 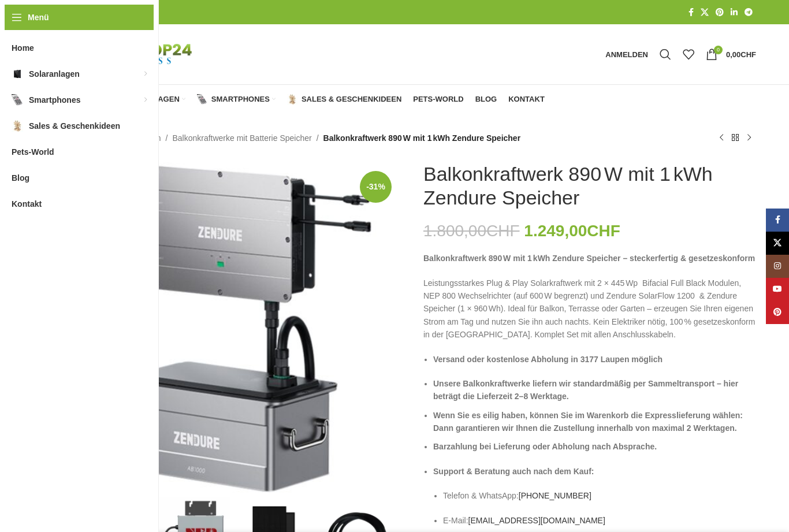 What do you see at coordinates (689, 55) in the screenshot?
I see `div: Meine Wunschliste` at bounding box center [689, 55].